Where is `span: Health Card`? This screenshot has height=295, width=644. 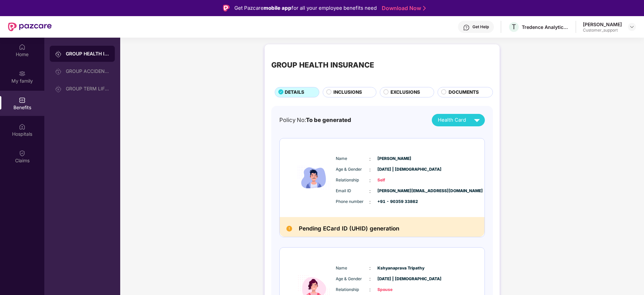
span: Health Card is located at coordinates (452, 120).